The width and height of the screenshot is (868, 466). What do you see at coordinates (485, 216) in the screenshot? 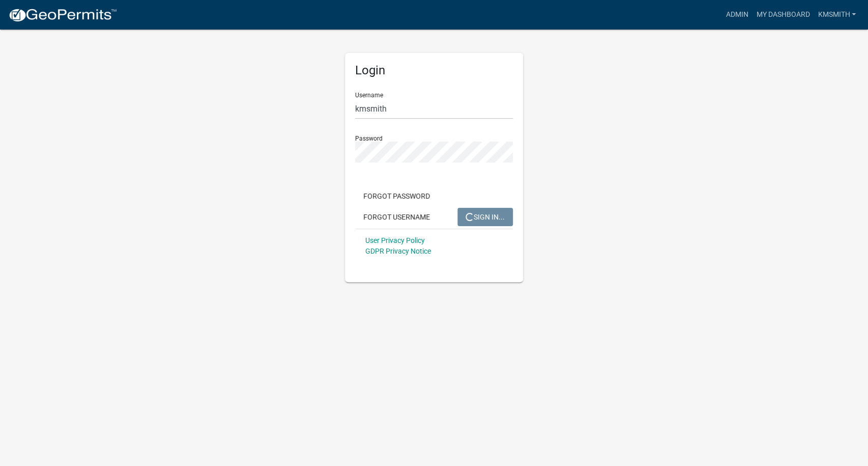
I see `span: SIGN IN...` at bounding box center [485, 216].